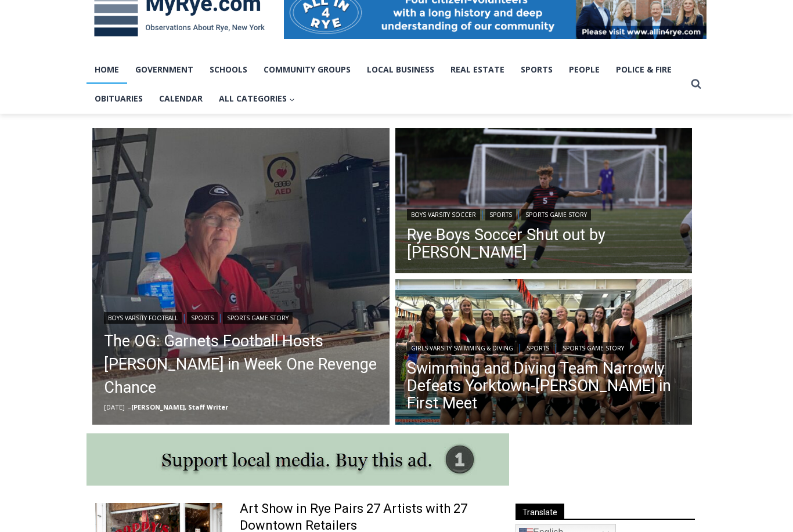  I want to click on a: People, so click(584, 70).